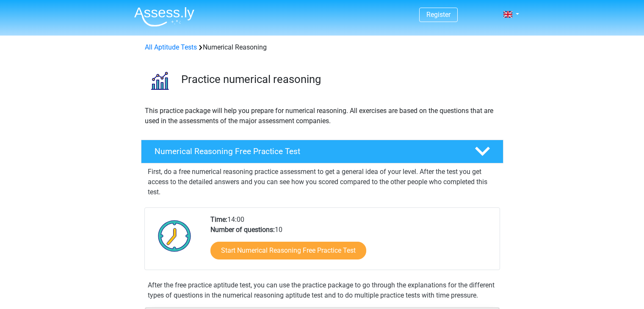 This screenshot has width=644, height=309. Describe the element at coordinates (288, 250) in the screenshot. I see `a: Start Numerical Reasoning Free Practice Test` at that location.